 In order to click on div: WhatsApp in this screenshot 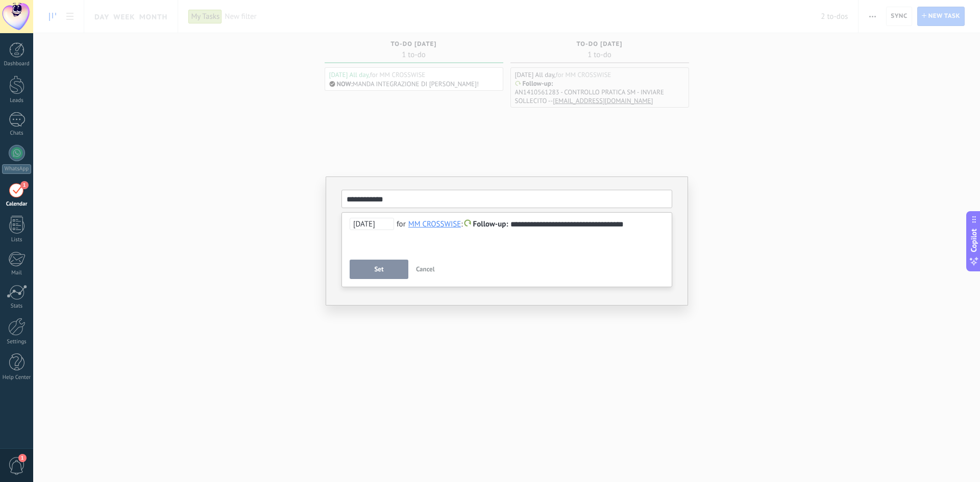, I will do `click(16, 169)`.